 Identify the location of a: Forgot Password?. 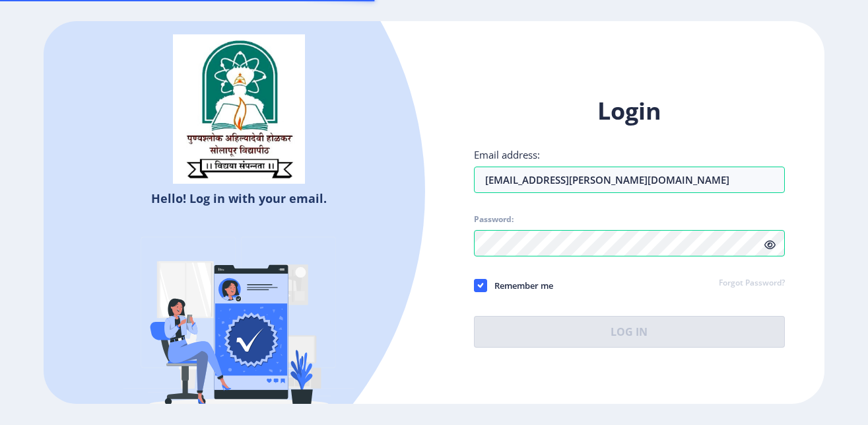
(752, 283).